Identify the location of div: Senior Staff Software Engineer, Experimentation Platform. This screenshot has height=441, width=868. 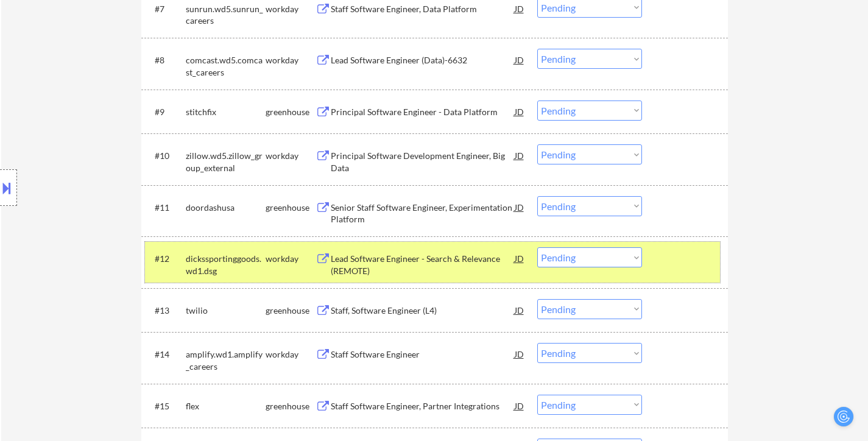
(423, 213).